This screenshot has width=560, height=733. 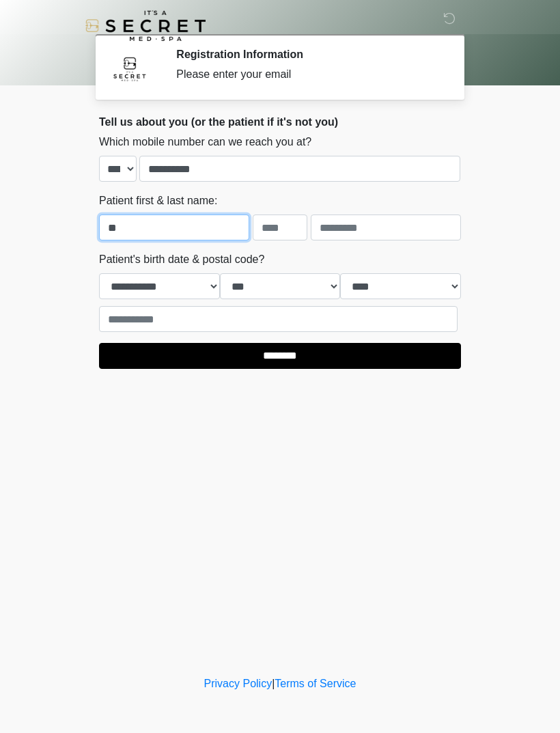 I want to click on h2: Tell us about you (or the patient if it's not you), so click(x=280, y=122).